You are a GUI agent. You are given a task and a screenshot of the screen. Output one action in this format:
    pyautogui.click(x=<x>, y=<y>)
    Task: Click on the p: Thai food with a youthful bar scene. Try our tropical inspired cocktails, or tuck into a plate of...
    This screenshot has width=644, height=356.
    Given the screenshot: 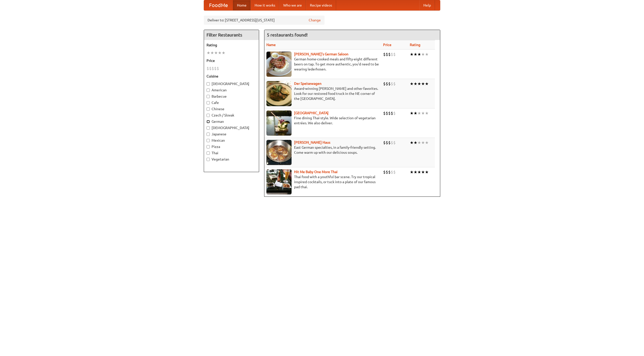 What is the action you would take?
    pyautogui.click(x=323, y=182)
    